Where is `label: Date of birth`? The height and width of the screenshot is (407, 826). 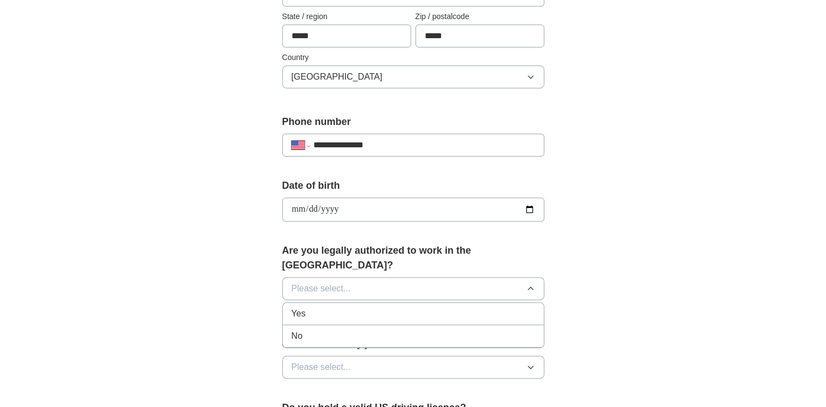
label: Date of birth is located at coordinates (413, 186).